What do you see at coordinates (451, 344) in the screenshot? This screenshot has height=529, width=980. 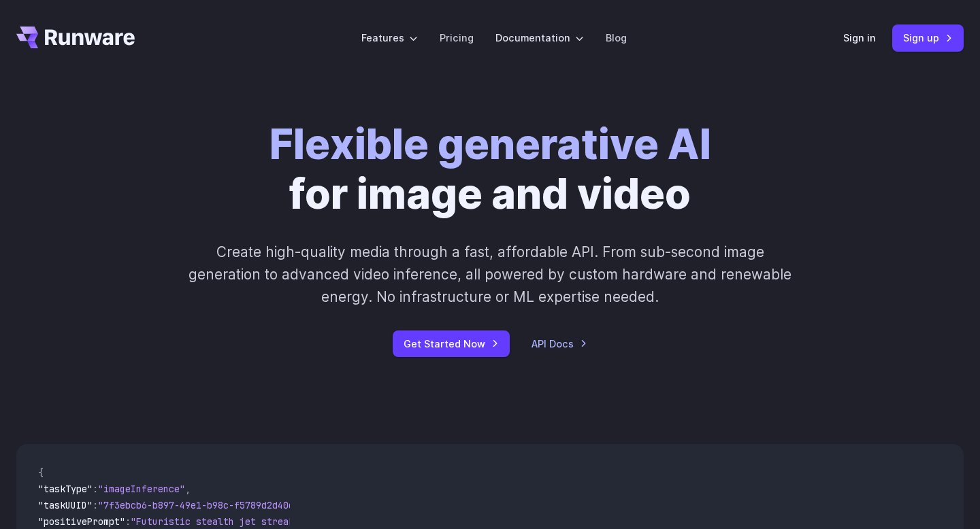 I see `a: Get Started Now` at bounding box center [451, 344].